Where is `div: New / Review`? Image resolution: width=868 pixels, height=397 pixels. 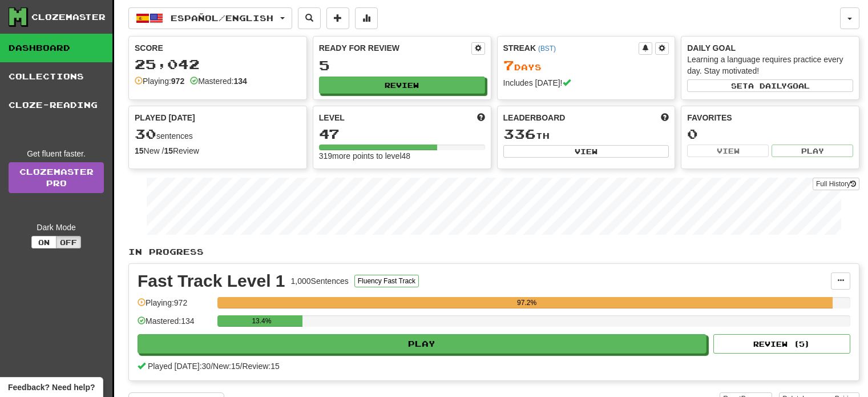
div: New / Review is located at coordinates (217, 151).